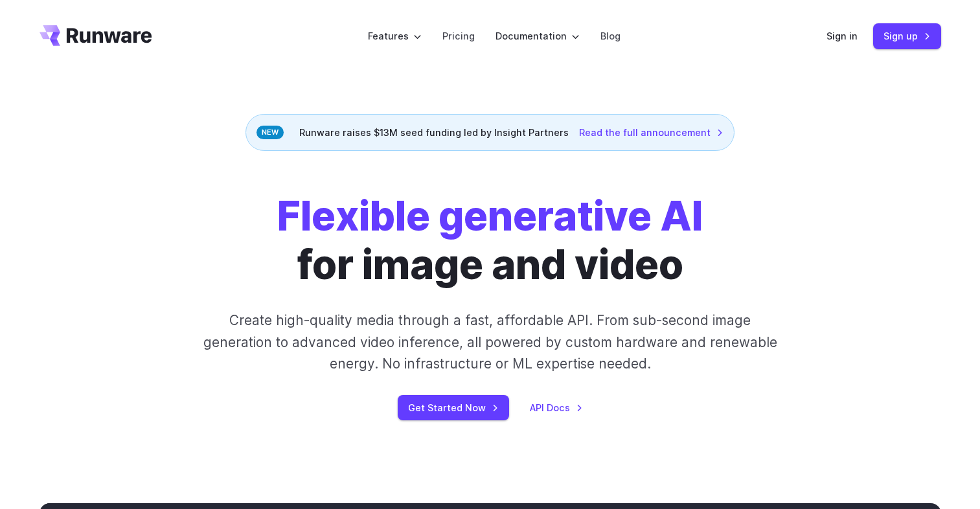 The image size is (980, 509). What do you see at coordinates (490, 215) in the screenshot?
I see `strong: Flexible generative AI` at bounding box center [490, 215].